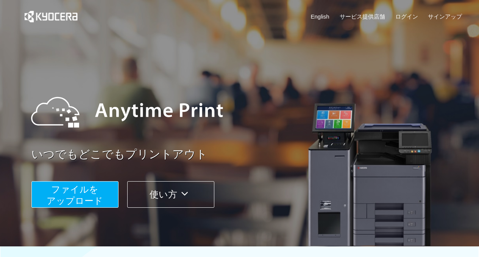  I want to click on a: English, so click(320, 16).